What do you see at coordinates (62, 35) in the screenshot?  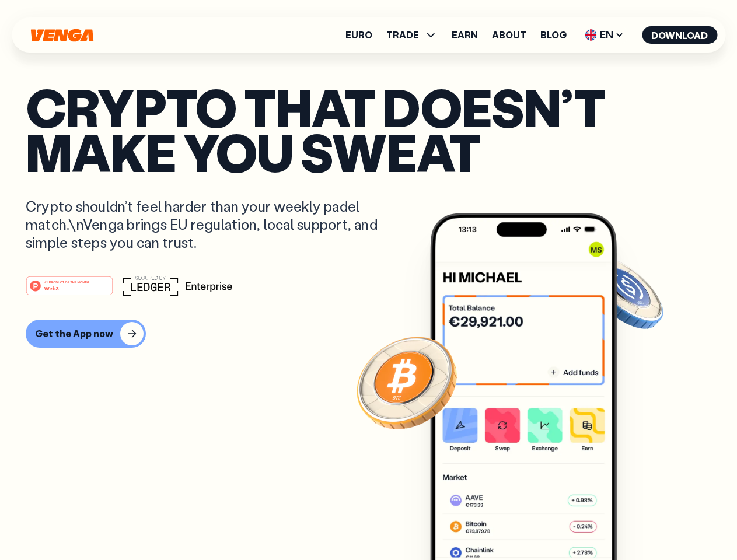 I see `svg: Home` at bounding box center [62, 35].